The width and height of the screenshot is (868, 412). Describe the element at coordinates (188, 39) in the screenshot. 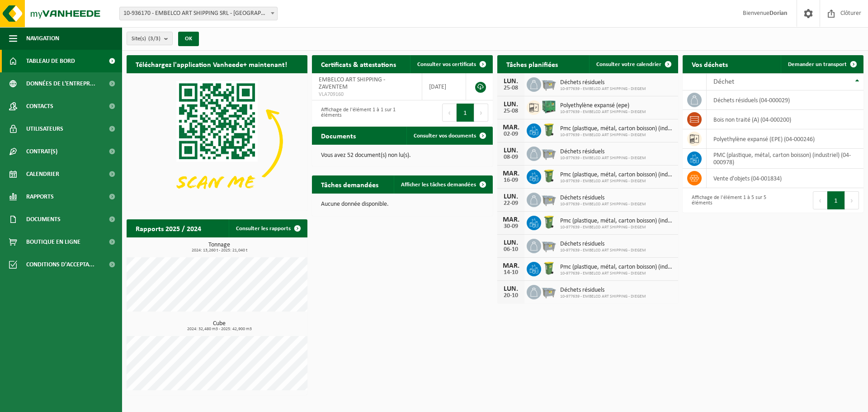

I see `button: OK` at that location.